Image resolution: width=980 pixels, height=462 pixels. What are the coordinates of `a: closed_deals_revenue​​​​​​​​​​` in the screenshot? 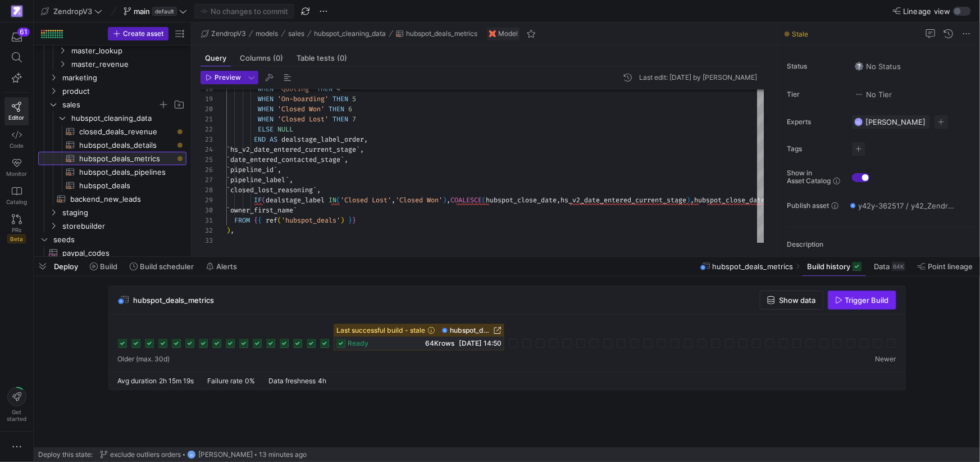 It's located at (112, 132).